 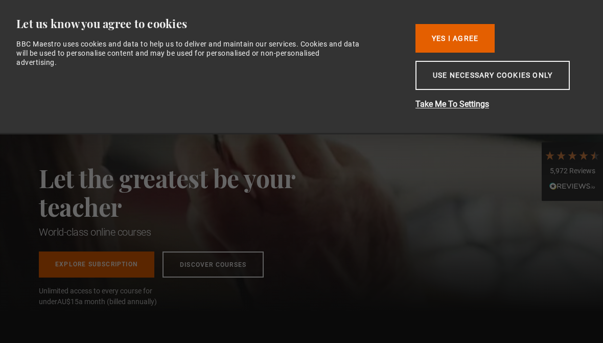 What do you see at coordinates (188, 53) in the screenshot?
I see `div: BBC Maestro uses cookies and data to help us to deliver and maintain our services. Cookies and da...` at bounding box center [188, 53].